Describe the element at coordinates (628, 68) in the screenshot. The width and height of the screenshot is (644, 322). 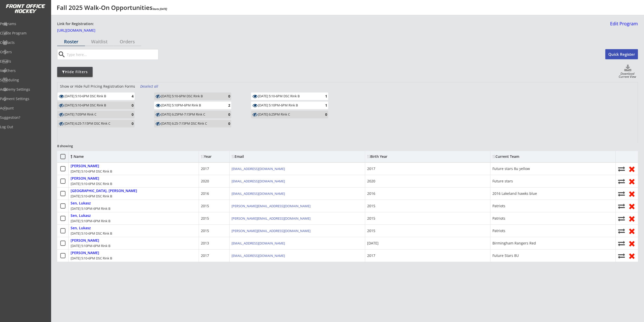
I see `button: Click to download full roster. Your browser settings may try to block it, check your security set...` at that location.